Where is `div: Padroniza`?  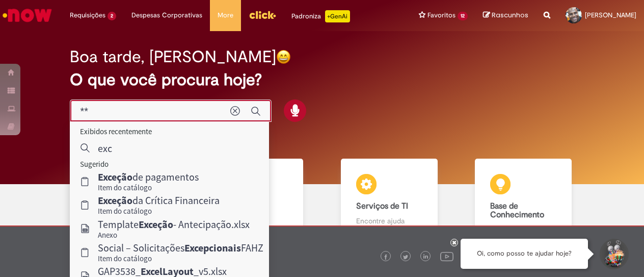 div: Padroniza is located at coordinates (320, 16).